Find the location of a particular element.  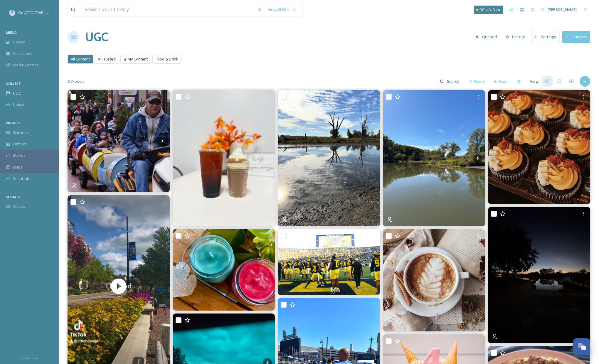

img: GoGreatLogo_MISkies_RegionalTrails%20%281%29.png is located at coordinates (12, 13).